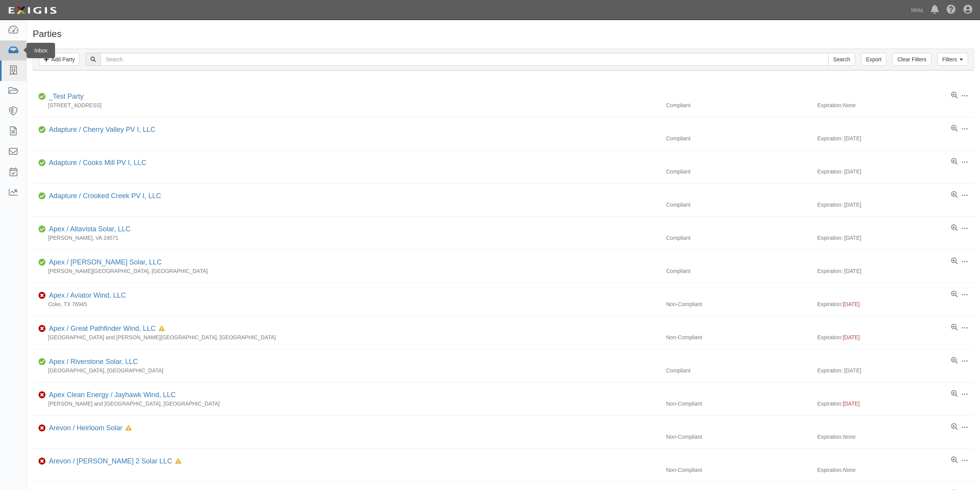 Image resolution: width=980 pixels, height=490 pixels. Describe the element at coordinates (101, 130) in the screenshot. I see `div: Adapture / Cherry Valley PV I, LLC` at that location.